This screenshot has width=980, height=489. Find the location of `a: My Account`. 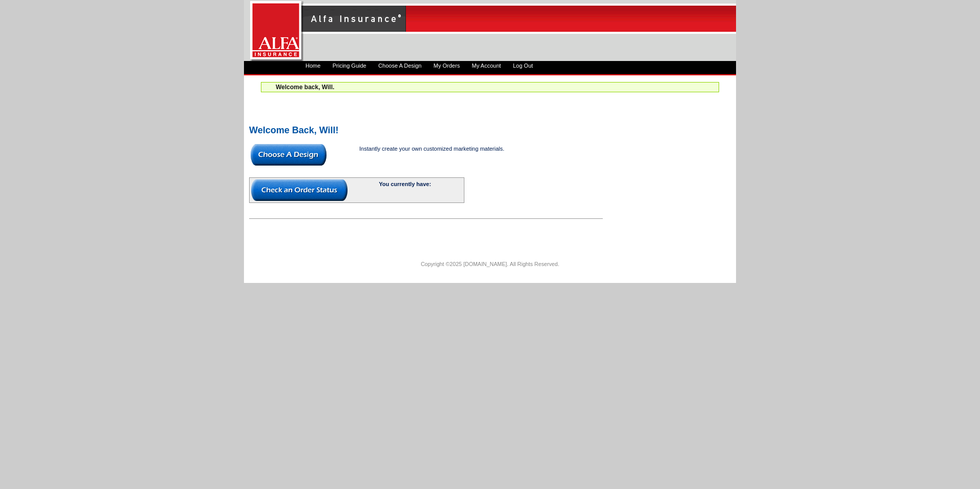

a: My Account is located at coordinates (487, 65).